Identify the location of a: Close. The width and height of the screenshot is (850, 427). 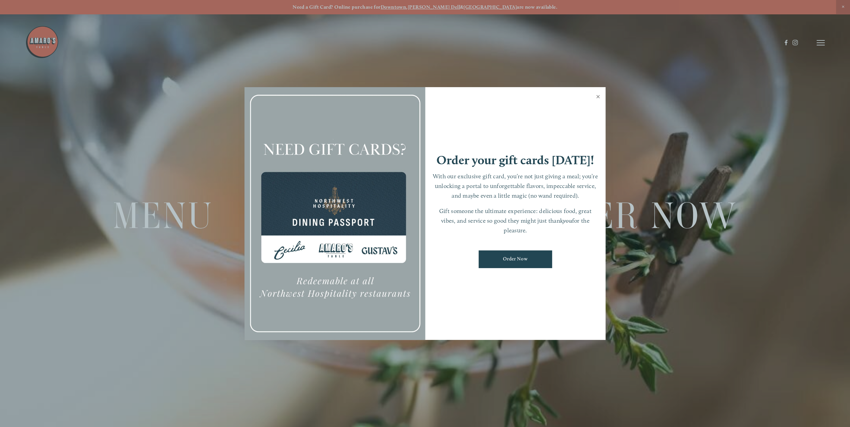
(598, 98).